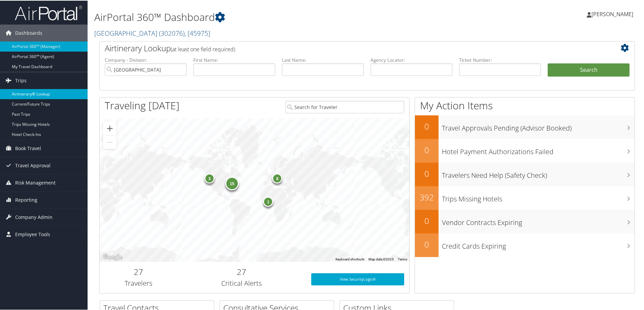  I want to click on a: View SecurityLogic®, so click(357, 278).